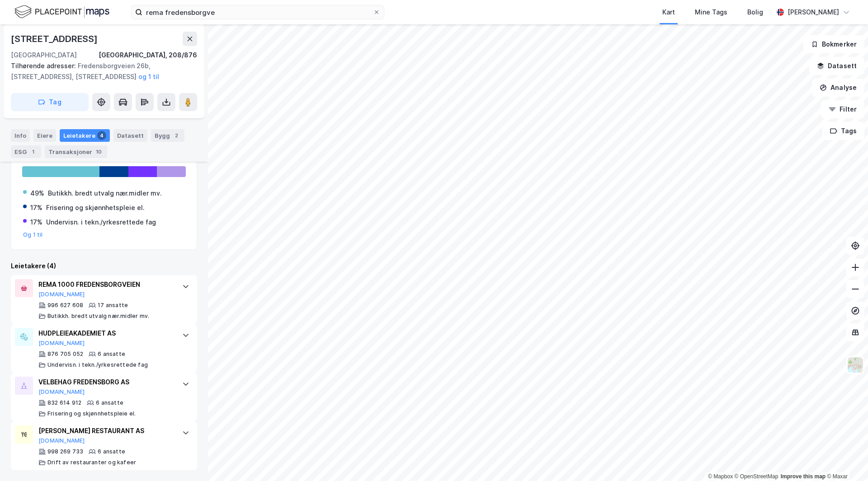 This screenshot has height=481, width=868. What do you see at coordinates (843, 110) in the screenshot?
I see `button: Filter` at bounding box center [843, 110].